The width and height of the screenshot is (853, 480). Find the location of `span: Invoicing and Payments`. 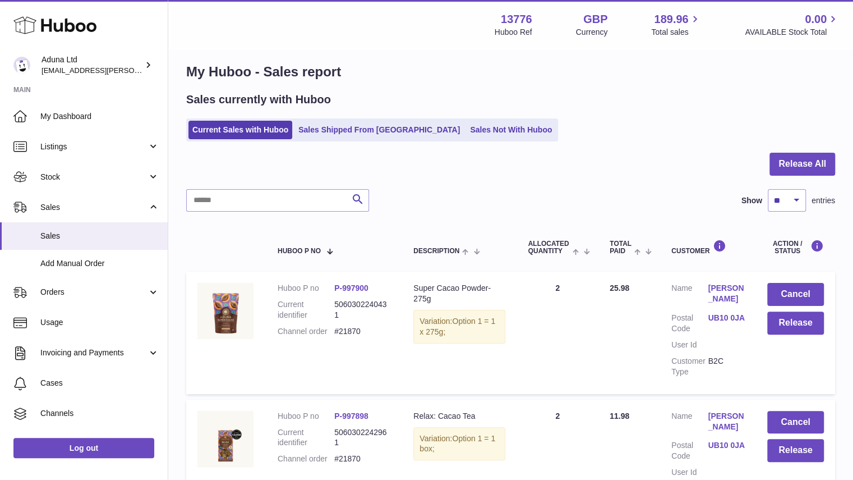

span: Invoicing and Payments is located at coordinates (94, 352).